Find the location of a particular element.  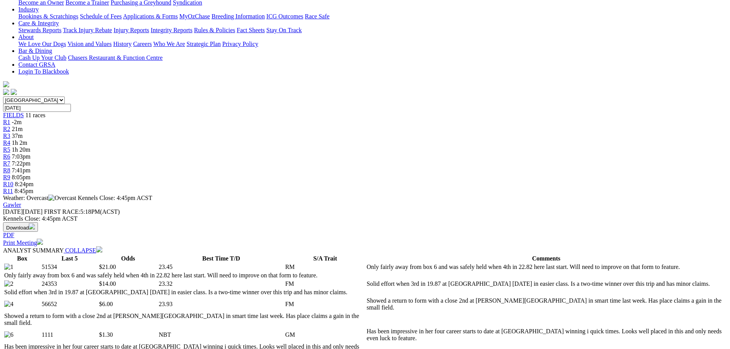

td: 51534 is located at coordinates (70, 267).